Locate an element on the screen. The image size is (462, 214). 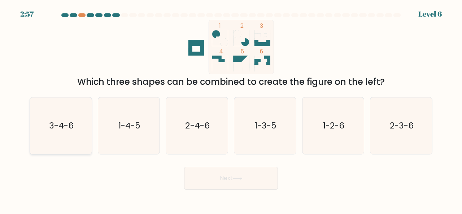
tspan: 1 is located at coordinates (220, 26).